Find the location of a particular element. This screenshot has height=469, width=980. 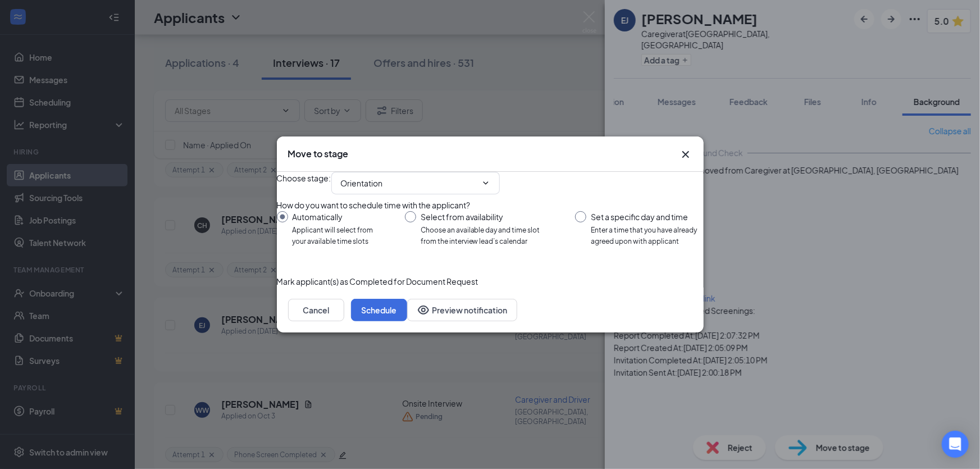

svg: Cross is located at coordinates (685, 155).